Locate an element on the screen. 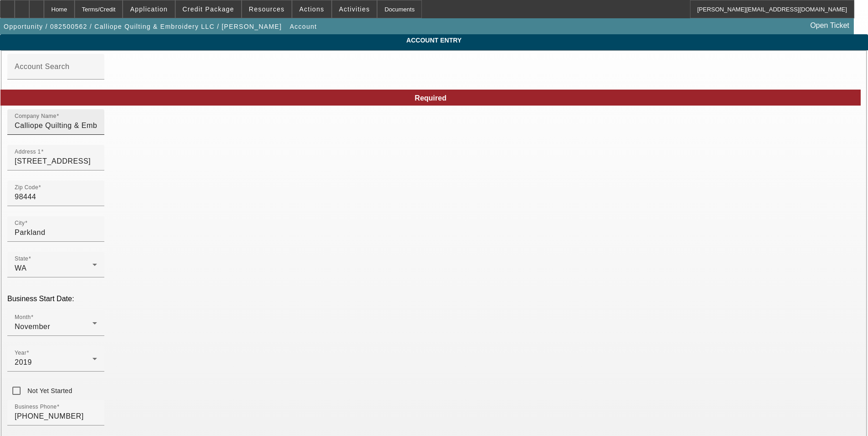 This screenshot has height=436, width=868. mat-label: State is located at coordinates (21, 259).